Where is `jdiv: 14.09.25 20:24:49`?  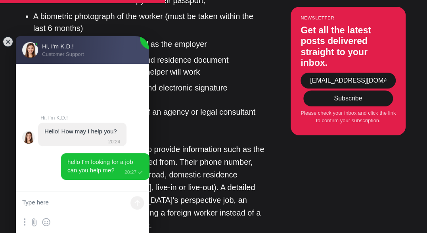
jdiv: 14.09.25 20:24:49 is located at coordinates (82, 134).